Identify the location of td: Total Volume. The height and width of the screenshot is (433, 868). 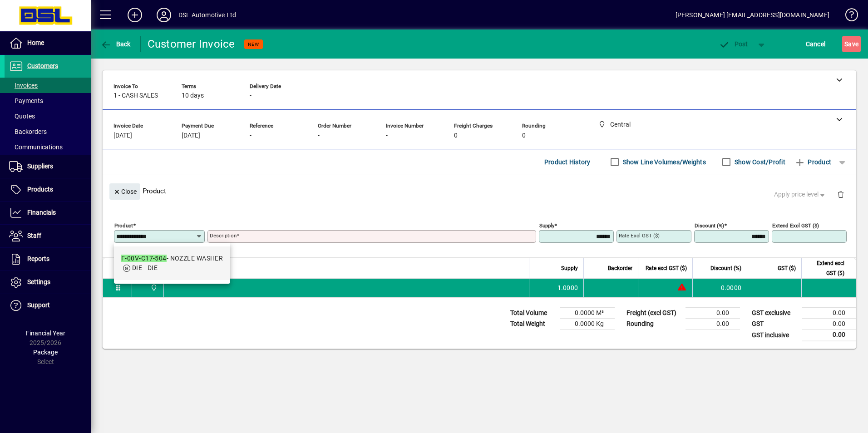
(533, 313).